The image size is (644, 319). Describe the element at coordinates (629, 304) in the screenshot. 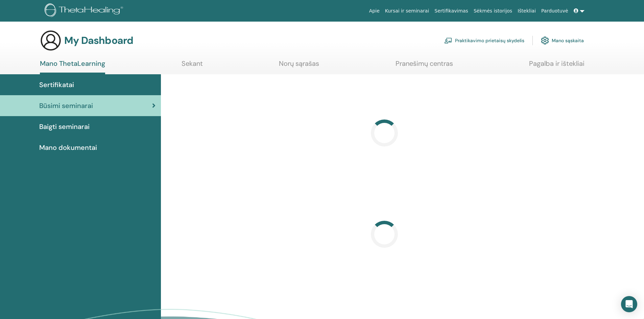

I see `div: Open Intercom Messenger` at that location.